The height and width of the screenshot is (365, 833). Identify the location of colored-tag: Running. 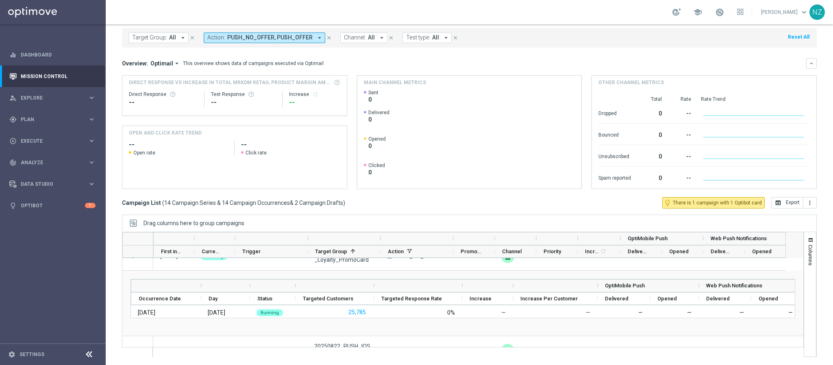
(269, 312).